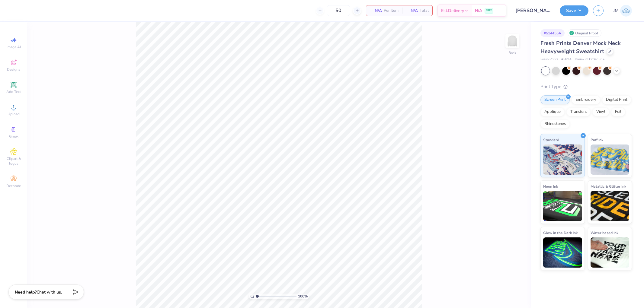  What do you see at coordinates (49, 292) in the screenshot?
I see `span: Chat with us.` at bounding box center [49, 292].